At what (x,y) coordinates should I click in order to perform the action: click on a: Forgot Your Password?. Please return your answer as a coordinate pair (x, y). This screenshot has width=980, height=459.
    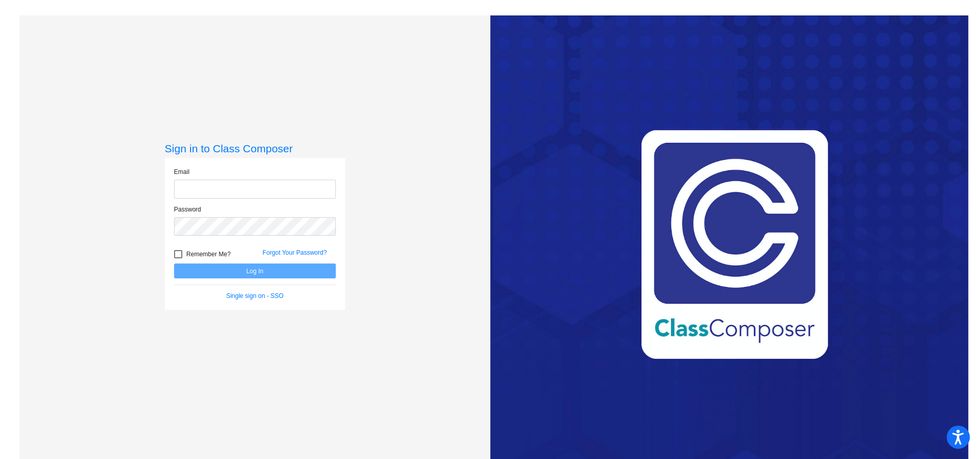
    Looking at the image, I should click on (295, 253).